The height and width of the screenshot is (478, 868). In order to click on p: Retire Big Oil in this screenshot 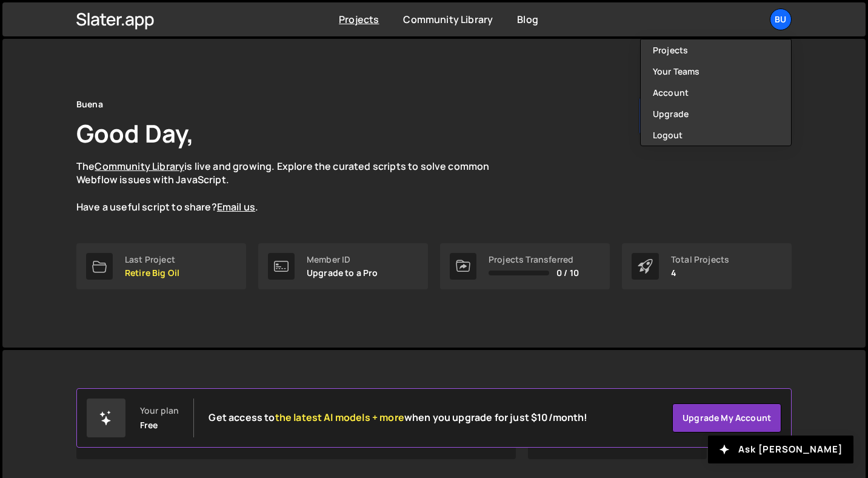, I will do `click(152, 273)`.